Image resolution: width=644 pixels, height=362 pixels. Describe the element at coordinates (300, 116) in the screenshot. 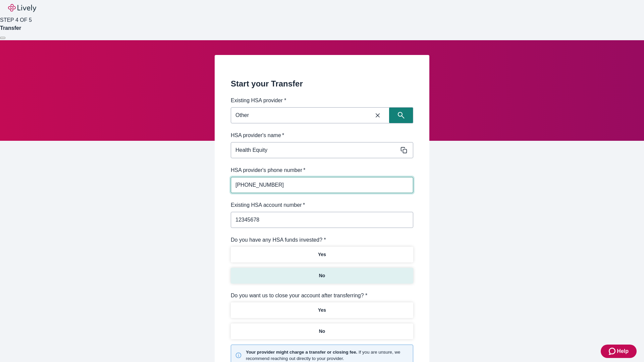

I see `input: Search input` at that location.